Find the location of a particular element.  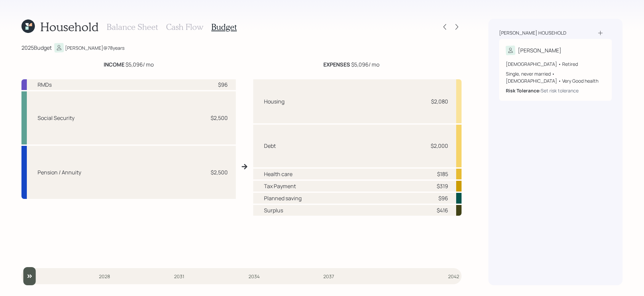

div: Social Security is located at coordinates (56, 118).